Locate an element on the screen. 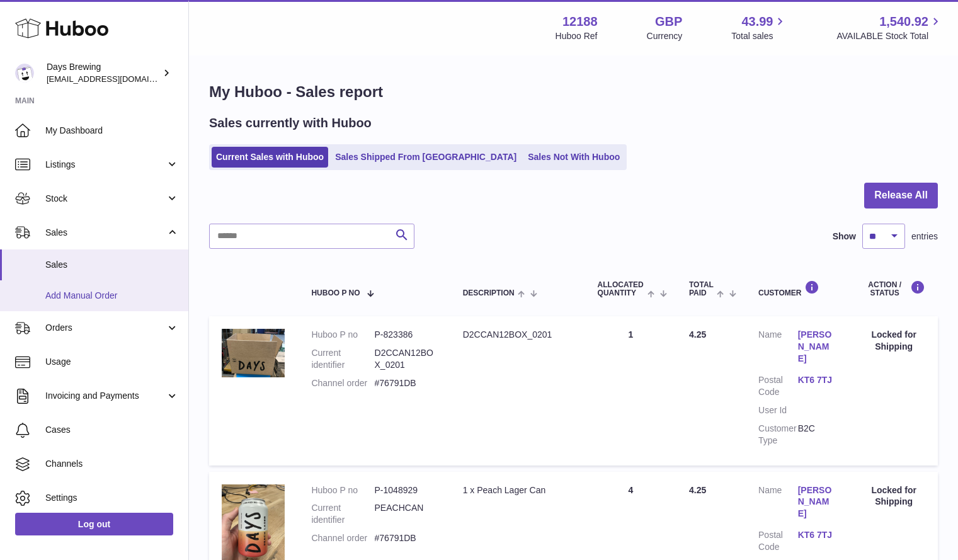  span: Total paid is located at coordinates (701, 289).